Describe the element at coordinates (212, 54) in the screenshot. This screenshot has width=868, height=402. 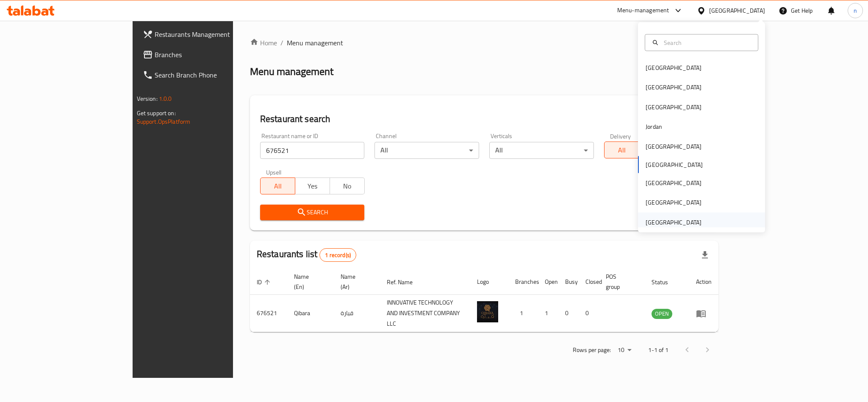
I see `span: Branches` at that location.